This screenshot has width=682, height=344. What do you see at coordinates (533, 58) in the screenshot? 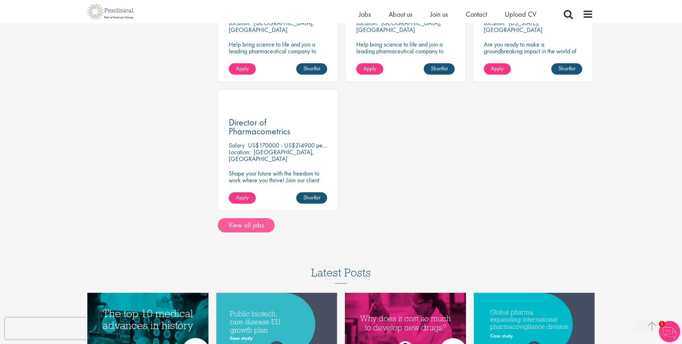
I see `p: Are you ready to make a groundbreaking impact in the world of biotechnology? Join a growing compa...` at bounding box center [533, 58].